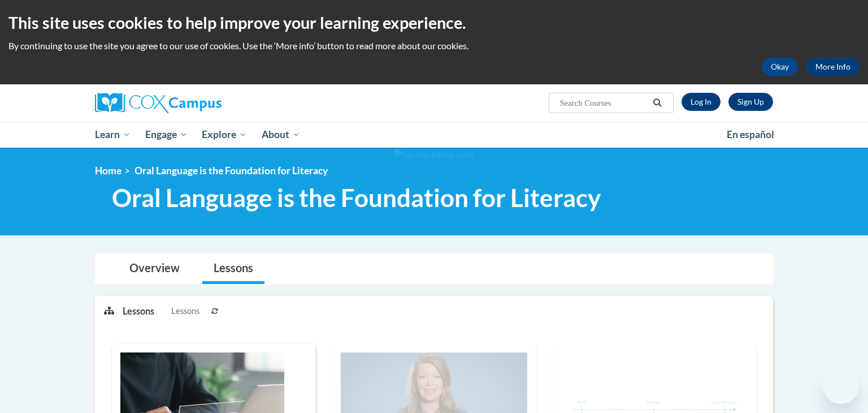 This screenshot has height=413, width=868. I want to click on a: Lessons, so click(233, 268).